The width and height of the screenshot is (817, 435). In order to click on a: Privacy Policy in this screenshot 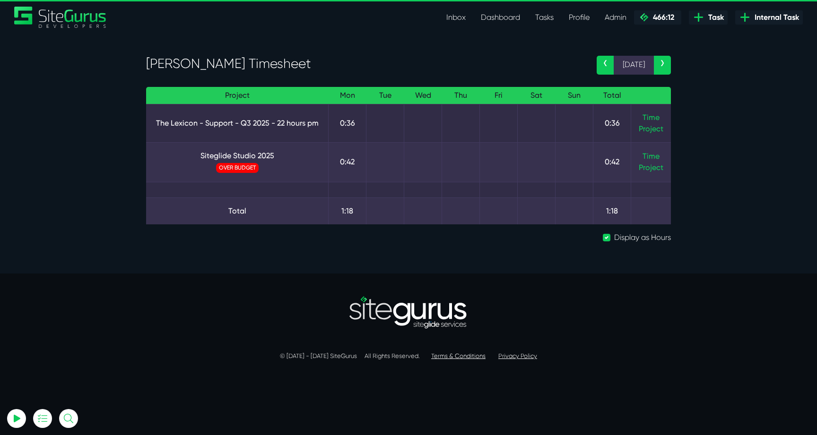, I will do `click(517, 356)`.